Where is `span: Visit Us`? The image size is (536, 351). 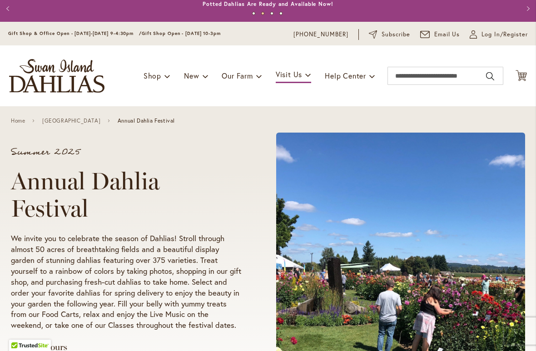
span: Visit Us is located at coordinates (289, 74).